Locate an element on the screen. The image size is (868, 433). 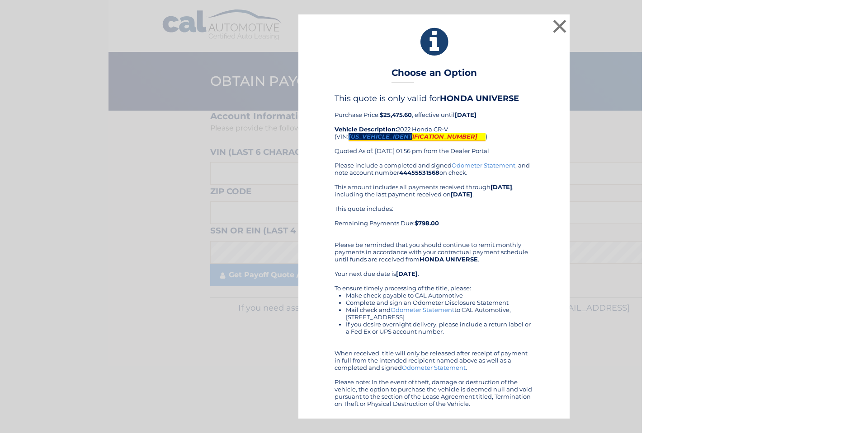
h4: This quote is only valid for is located at coordinates (434, 99).